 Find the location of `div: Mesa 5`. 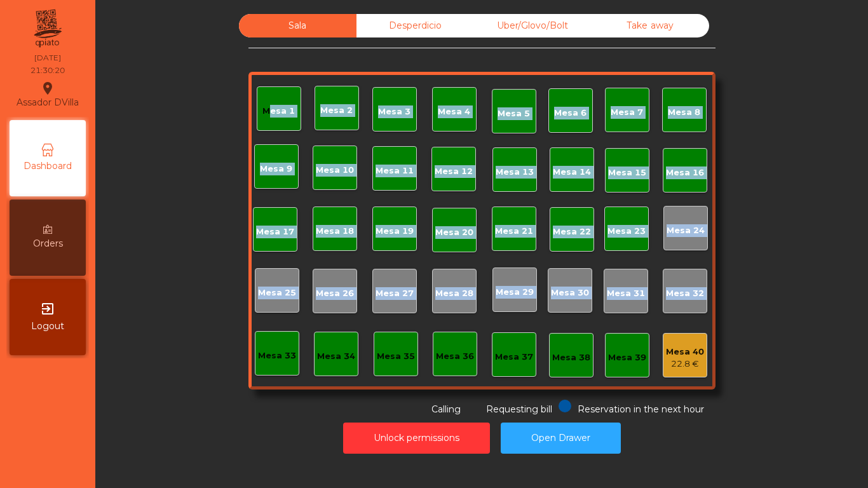

div: Mesa 5 is located at coordinates (513, 114).